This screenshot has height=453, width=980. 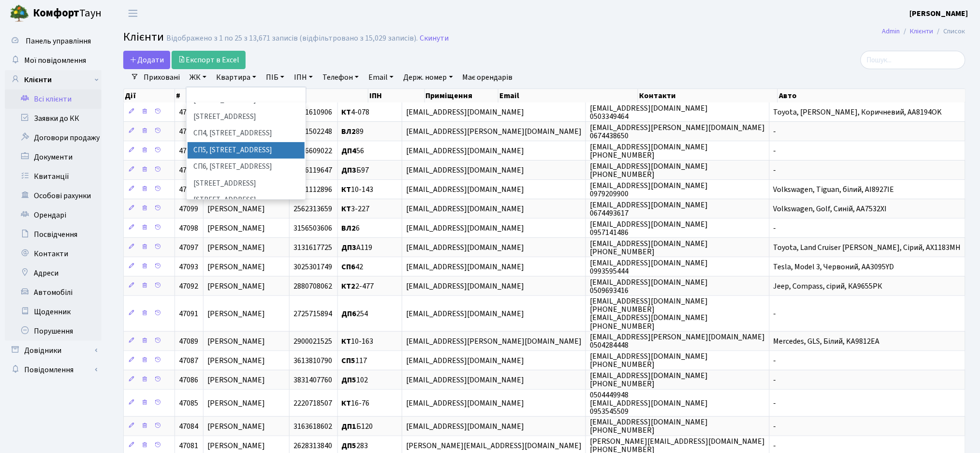 What do you see at coordinates (149, 96) in the screenshot?
I see `th: Дії` at bounding box center [149, 96].